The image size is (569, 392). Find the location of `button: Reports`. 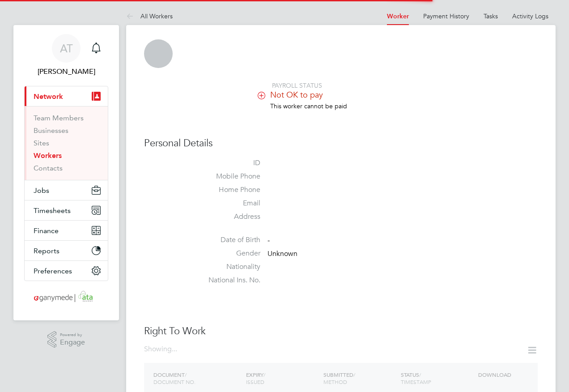

button: Reports is located at coordinates (66, 251).